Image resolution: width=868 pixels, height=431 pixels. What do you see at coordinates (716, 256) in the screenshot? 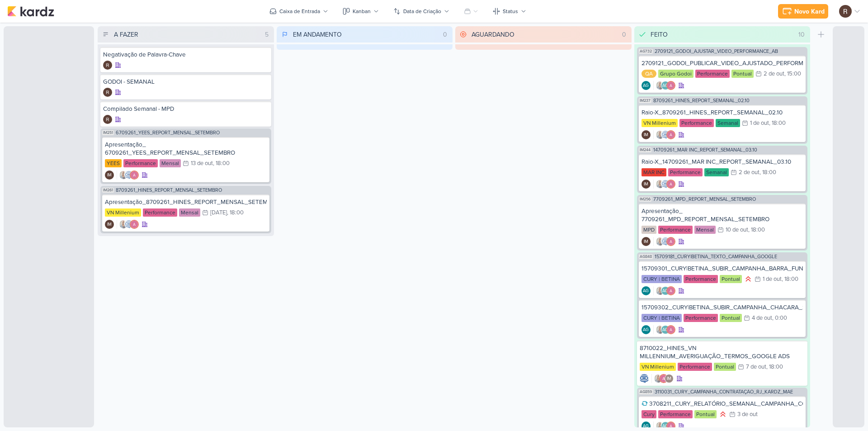
I see `span: 15709181_CURY|BETINA_TEXTO_CAMPANHA_GOOGLE` at bounding box center [716, 256].